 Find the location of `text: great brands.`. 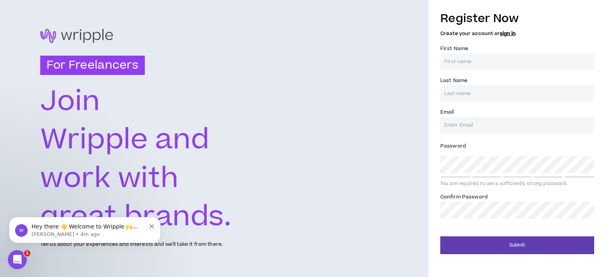

text: great brands. is located at coordinates (136, 217).